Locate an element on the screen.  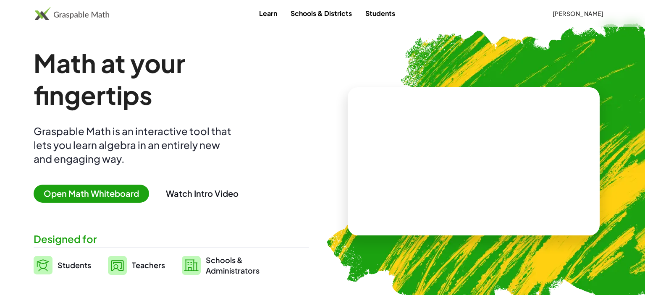
a: Schools & Districts is located at coordinates (321, 13).